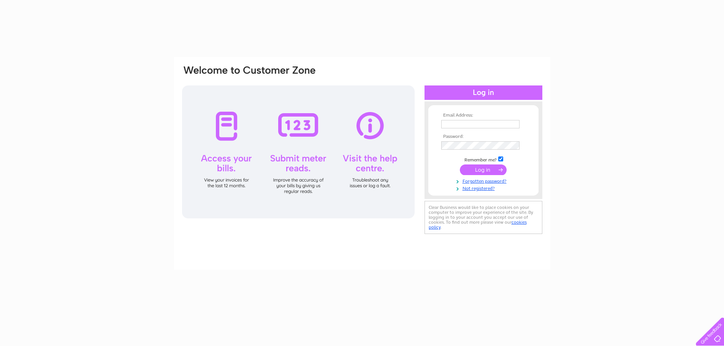 Image resolution: width=724 pixels, height=346 pixels. Describe the element at coordinates (483, 116) in the screenshot. I see `th: Email Address:` at that location.